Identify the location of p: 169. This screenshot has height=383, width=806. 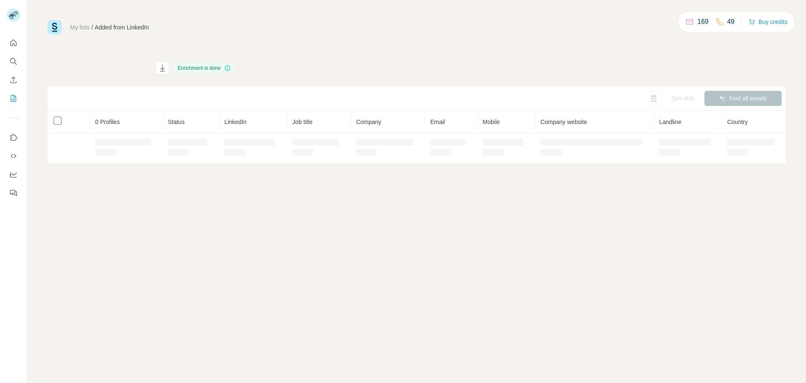
(703, 22).